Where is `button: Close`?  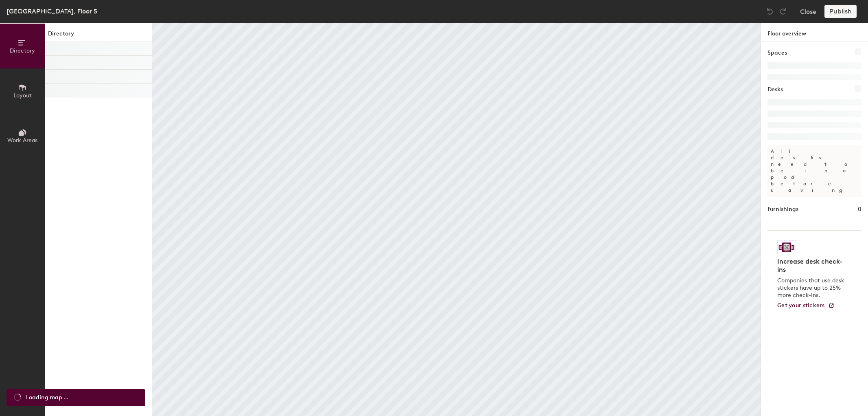 button: Close is located at coordinates (809, 12).